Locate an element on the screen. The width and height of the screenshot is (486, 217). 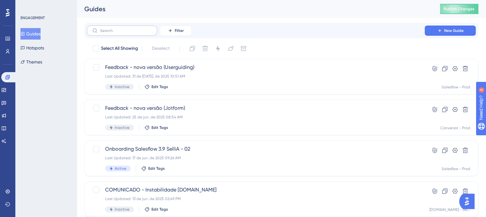
span: Need Help? is located at coordinates (27, 5).